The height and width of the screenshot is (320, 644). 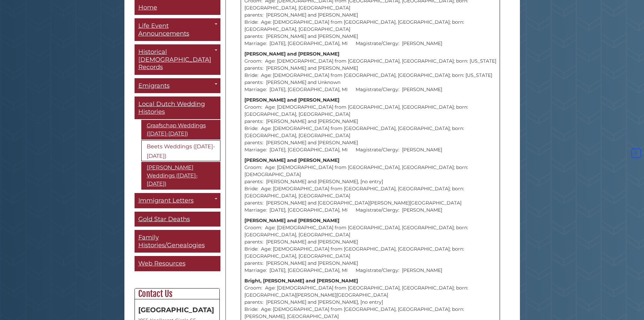 What do you see at coordinates (177, 294) in the screenshot?
I see `h2: Contact Us` at bounding box center [177, 294].